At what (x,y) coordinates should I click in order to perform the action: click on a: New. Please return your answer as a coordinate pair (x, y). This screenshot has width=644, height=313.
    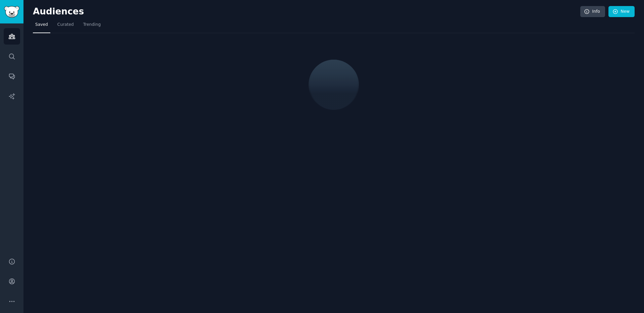
    Looking at the image, I should click on (622, 12).